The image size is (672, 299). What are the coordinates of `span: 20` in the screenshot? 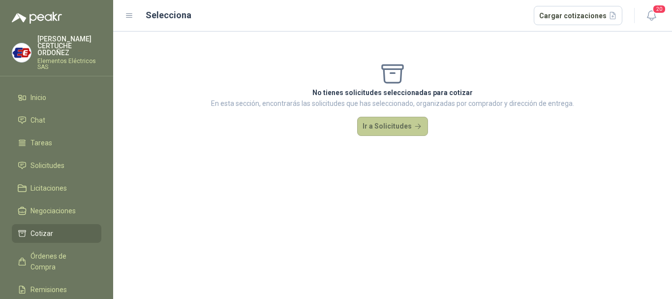 It's located at (659, 9).